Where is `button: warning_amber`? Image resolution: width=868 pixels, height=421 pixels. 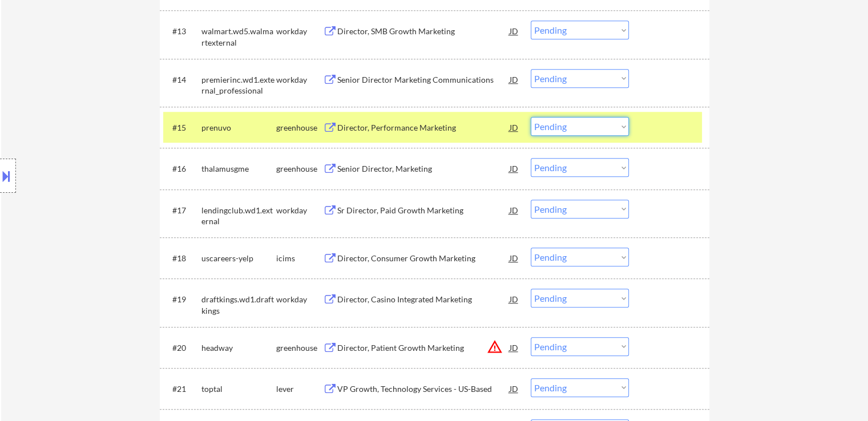
button: warning_amber is located at coordinates (495, 347).